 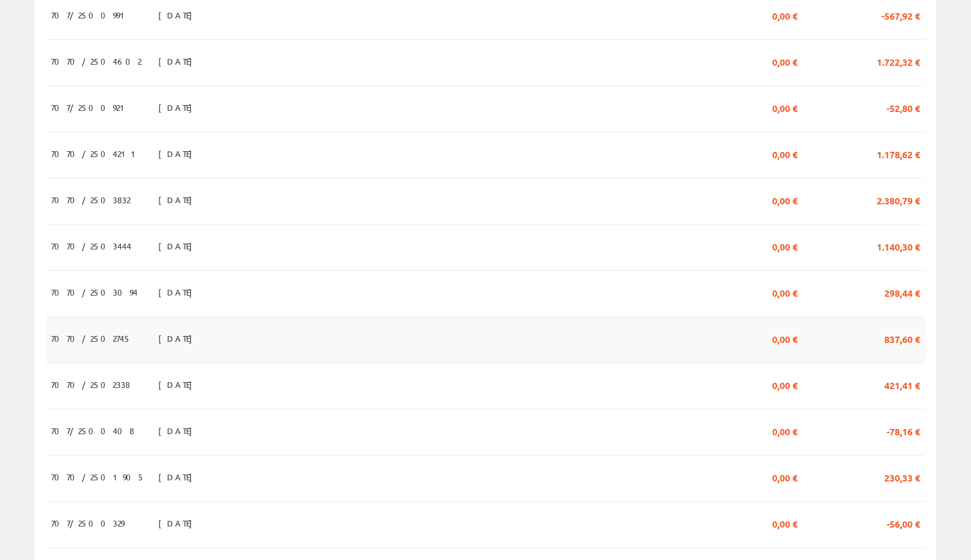 What do you see at coordinates (898, 153) in the screenshot?
I see `span: 1.178,62 €` at bounding box center [898, 153].